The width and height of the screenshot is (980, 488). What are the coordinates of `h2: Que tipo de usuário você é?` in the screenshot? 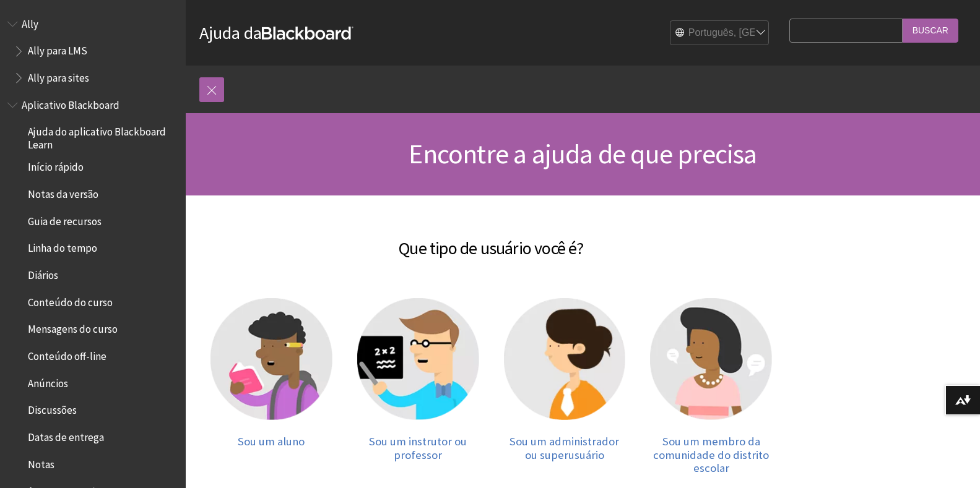 It's located at (491, 241).